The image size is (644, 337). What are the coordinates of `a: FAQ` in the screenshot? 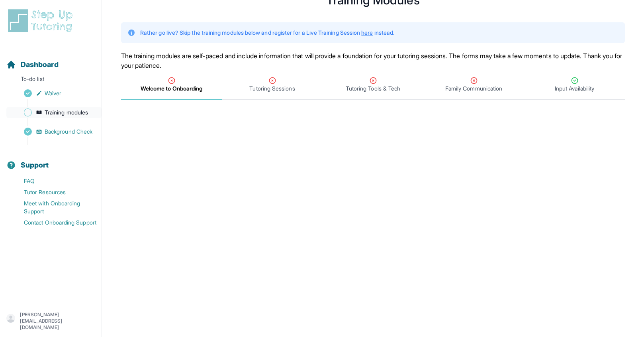 It's located at (54, 181).